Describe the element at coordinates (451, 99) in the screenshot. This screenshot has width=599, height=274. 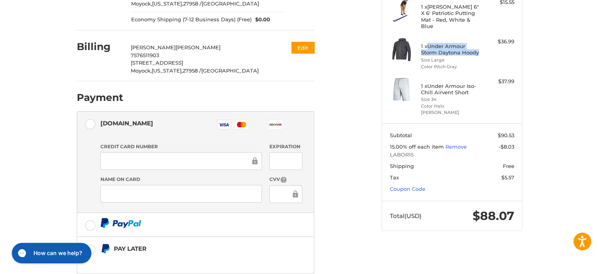
I see `li: Size 34` at that location.